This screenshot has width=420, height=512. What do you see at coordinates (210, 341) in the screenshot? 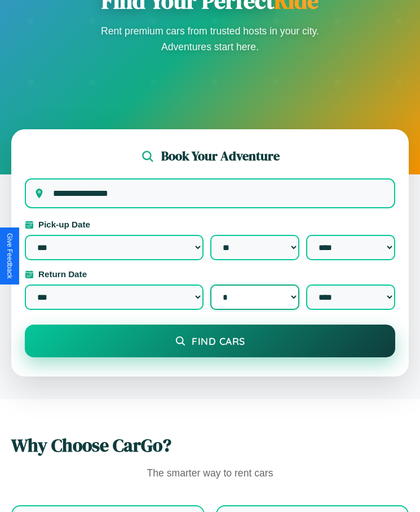
I see `button: Find Cars` at bounding box center [210, 341].